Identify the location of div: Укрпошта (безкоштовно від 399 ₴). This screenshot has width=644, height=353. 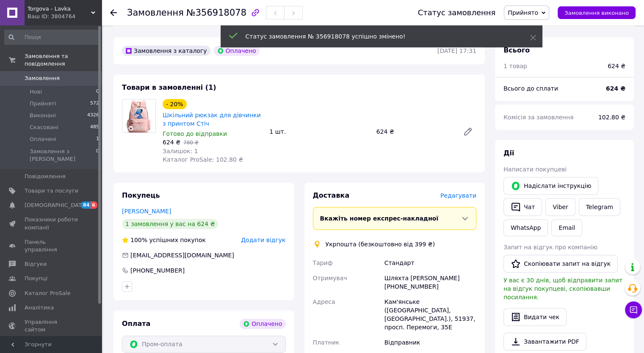
(380, 244).